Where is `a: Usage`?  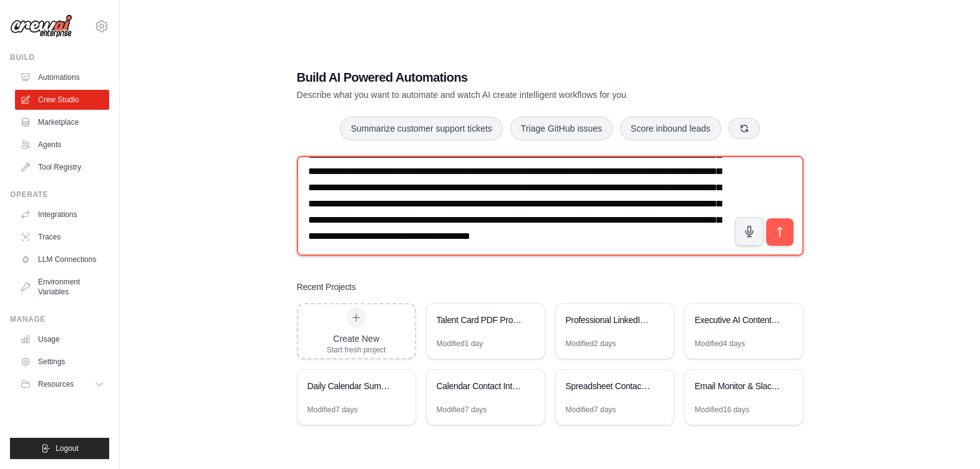
a: Usage is located at coordinates (61, 339).